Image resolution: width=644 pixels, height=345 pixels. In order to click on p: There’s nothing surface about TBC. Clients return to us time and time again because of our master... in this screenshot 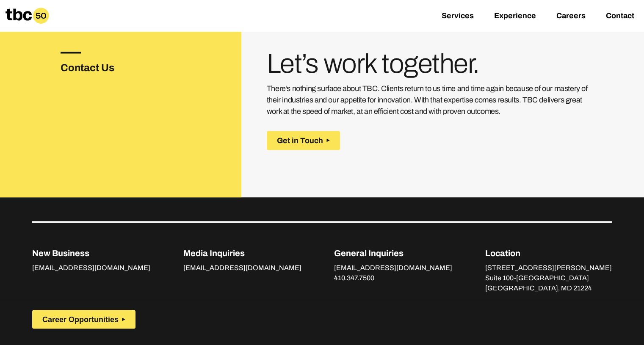, I will do `click(430, 100)`.